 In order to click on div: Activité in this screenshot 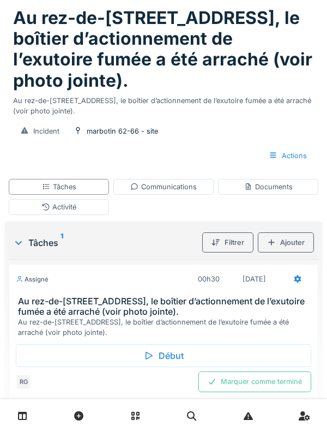, I will do `click(59, 207)`.